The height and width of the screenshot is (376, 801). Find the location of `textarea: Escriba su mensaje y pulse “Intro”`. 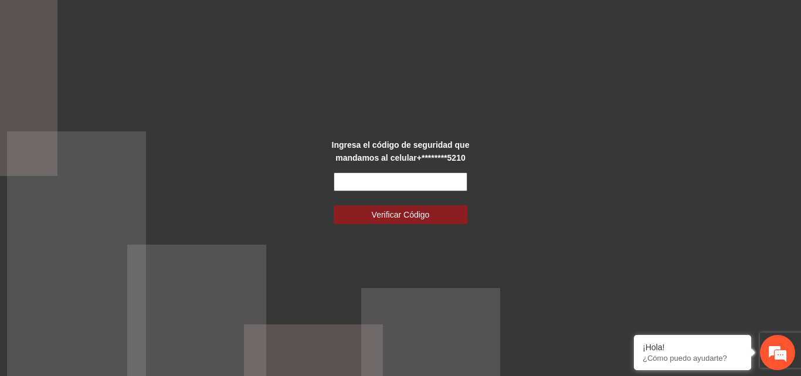

textarea: Escriba su mensaje y pulse “Intro” is located at coordinates (114, 271).